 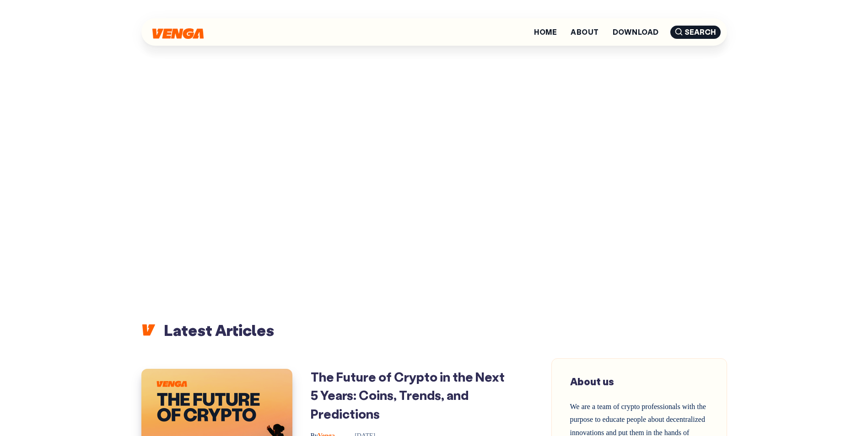 I want to click on a: Home, so click(x=545, y=32).